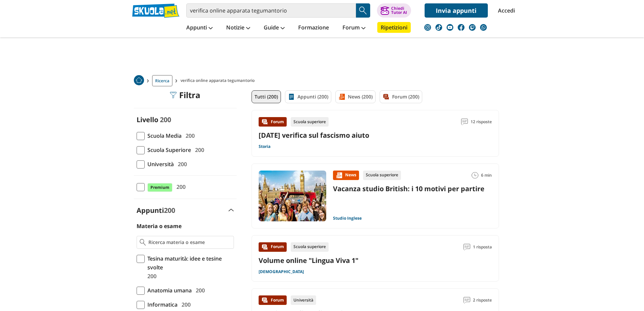 The width and height of the screenshot is (644, 311). What do you see at coordinates (487, 176) in the screenshot?
I see `span: 6 min` at bounding box center [487, 176].